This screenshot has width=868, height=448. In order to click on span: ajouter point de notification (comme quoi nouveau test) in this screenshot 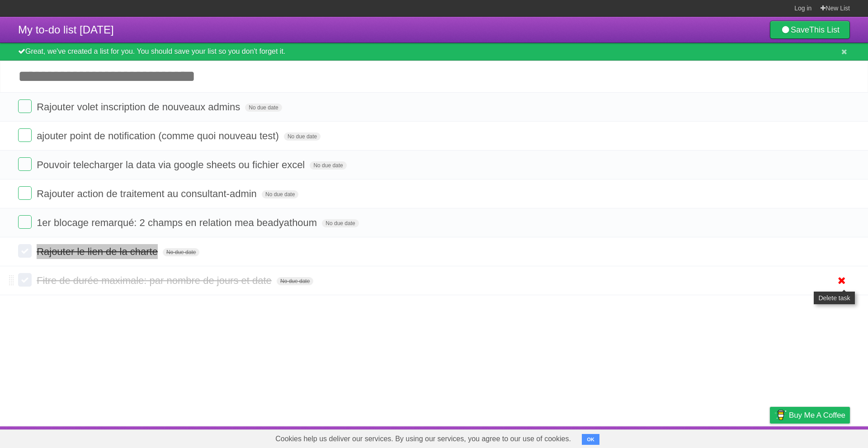, I will do `click(159, 136)`.